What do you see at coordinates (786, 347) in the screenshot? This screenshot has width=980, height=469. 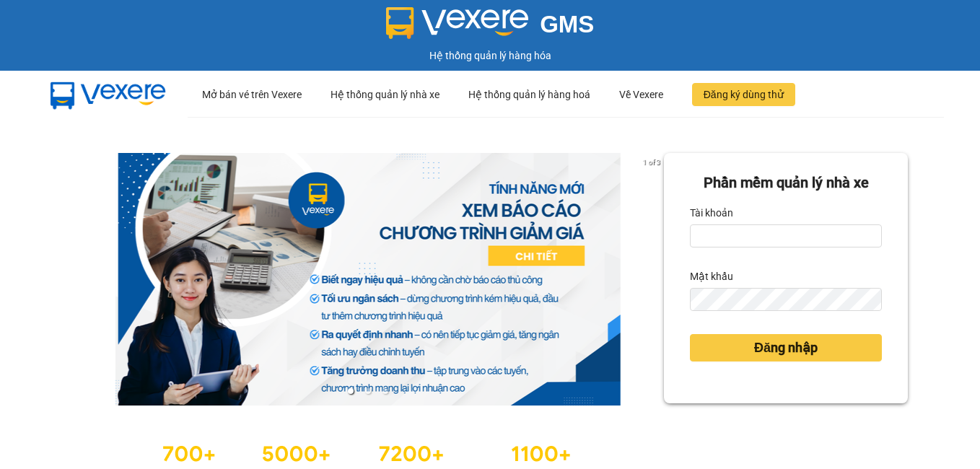 I see `button: Đăng nhập` at bounding box center [786, 347].